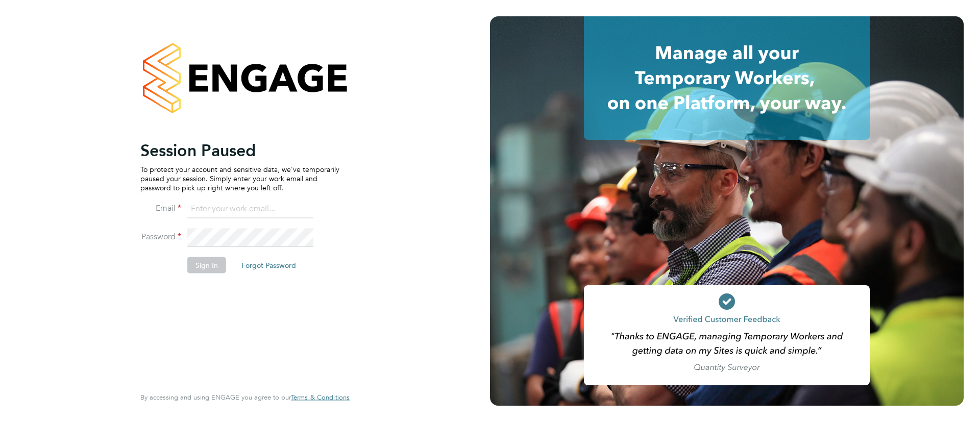  What do you see at coordinates (240, 150) in the screenshot?
I see `h2: Session Paused` at bounding box center [240, 150].